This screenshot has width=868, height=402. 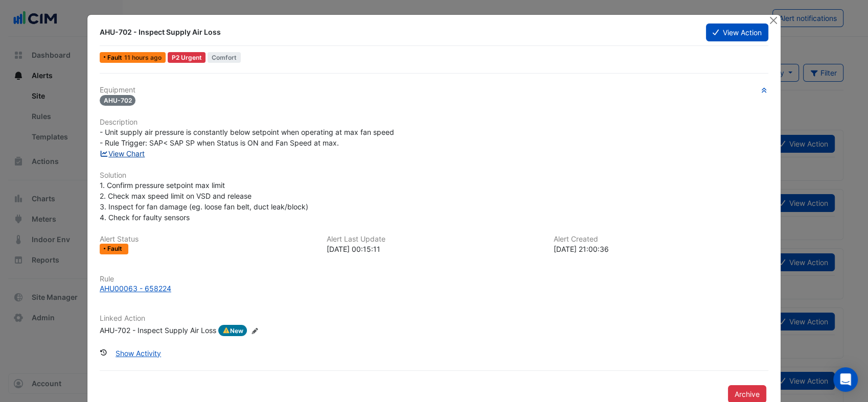 I want to click on span: Comfort, so click(x=224, y=57).